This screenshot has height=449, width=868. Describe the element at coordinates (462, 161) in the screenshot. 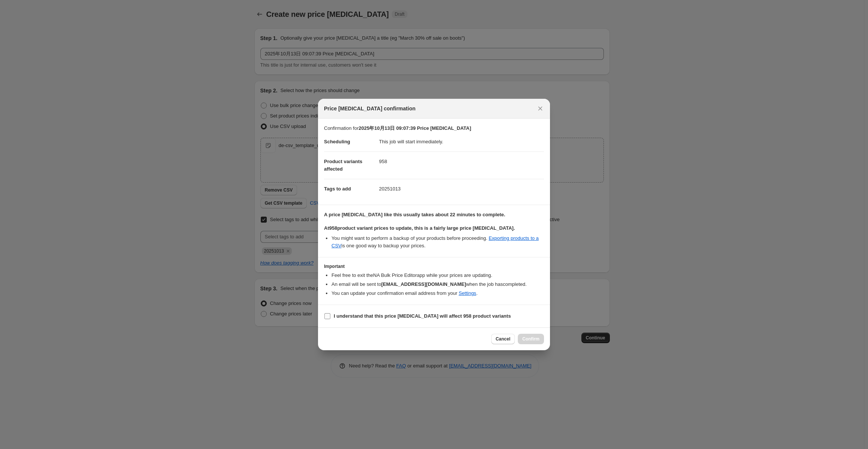

I see `dd: 958` at that location.